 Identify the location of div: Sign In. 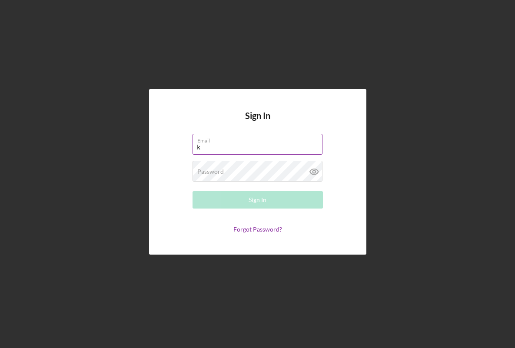
(257, 200).